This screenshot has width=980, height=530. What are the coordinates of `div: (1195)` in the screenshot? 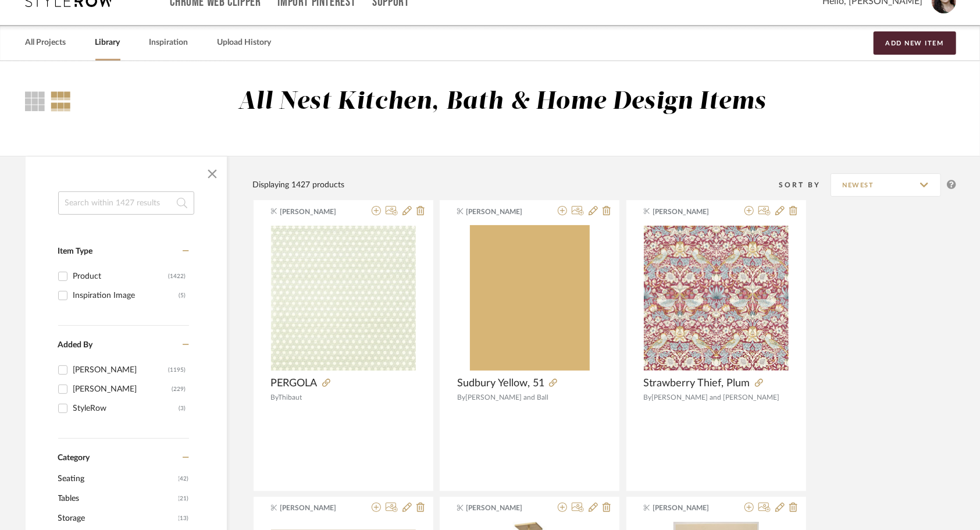 It's located at (177, 370).